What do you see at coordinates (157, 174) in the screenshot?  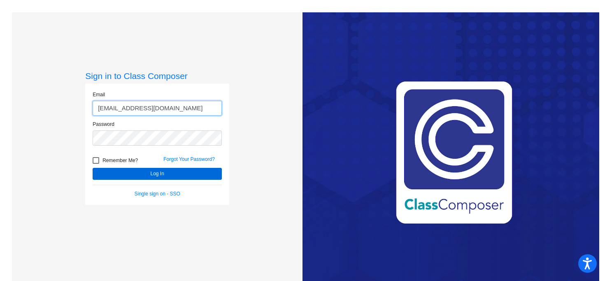 I see `button: Log In` at bounding box center [157, 174].